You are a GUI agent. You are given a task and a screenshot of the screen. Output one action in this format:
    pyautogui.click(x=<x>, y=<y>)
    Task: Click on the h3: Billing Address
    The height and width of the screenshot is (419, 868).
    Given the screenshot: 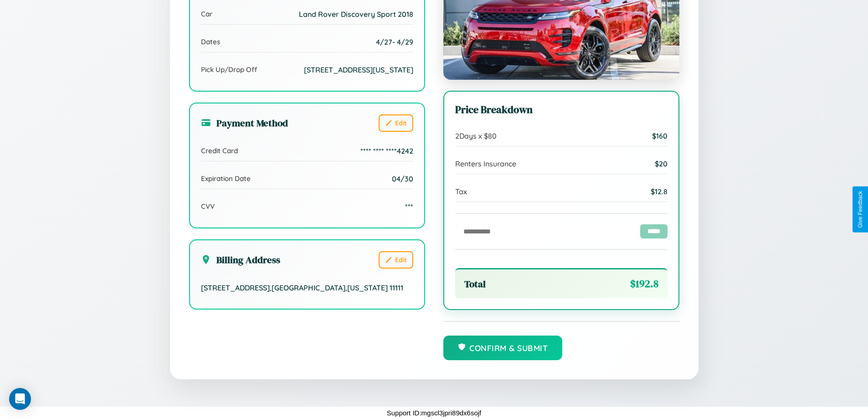 What is the action you would take?
    pyautogui.click(x=241, y=259)
    